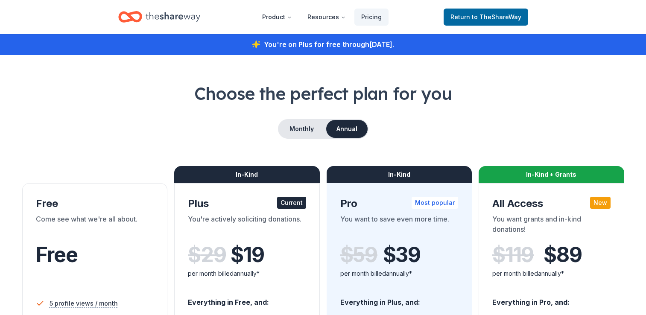 The height and width of the screenshot is (315, 646). Describe the element at coordinates (327, 17) in the screenshot. I see `button: Resources` at that location.